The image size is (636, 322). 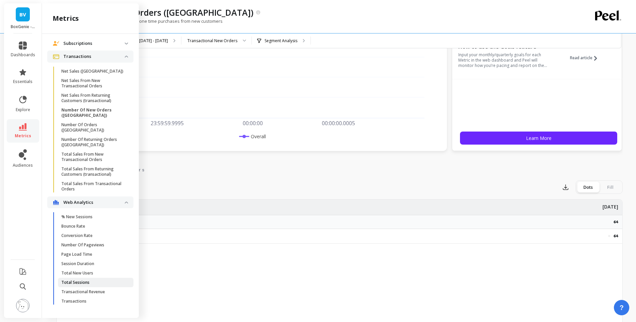 What do you see at coordinates (586, 58) in the screenshot?
I see `button: Read article` at bounding box center [586, 58].